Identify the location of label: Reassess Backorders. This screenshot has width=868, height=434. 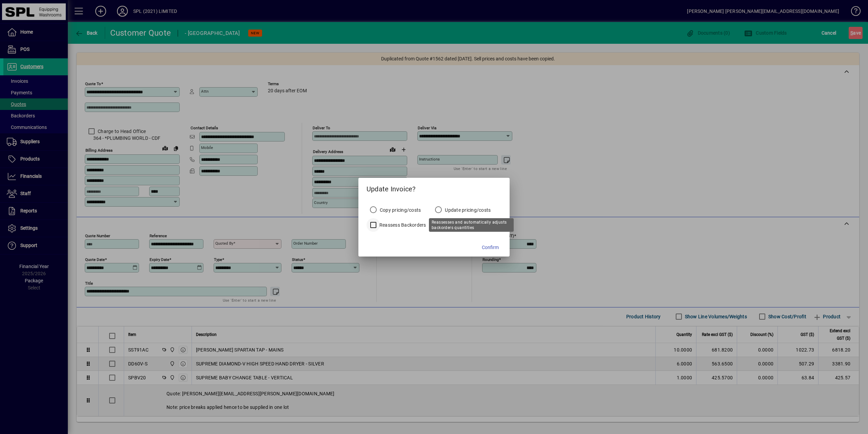
(402, 225).